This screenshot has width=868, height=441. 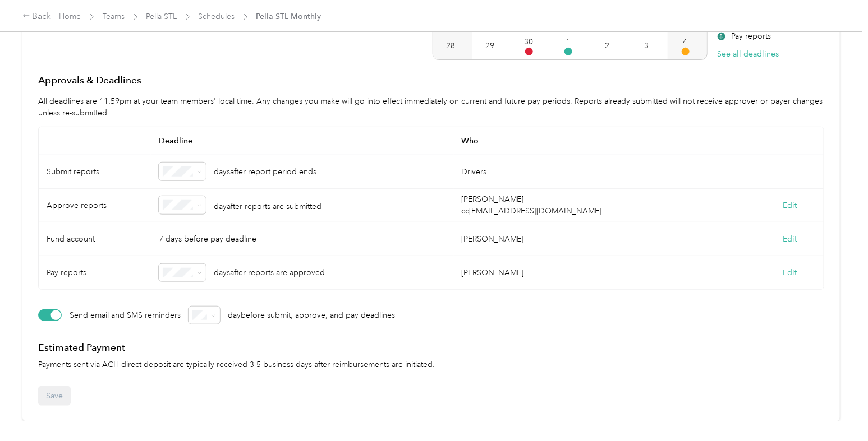 What do you see at coordinates (568, 42) in the screenshot?
I see `div: 1` at bounding box center [568, 42].